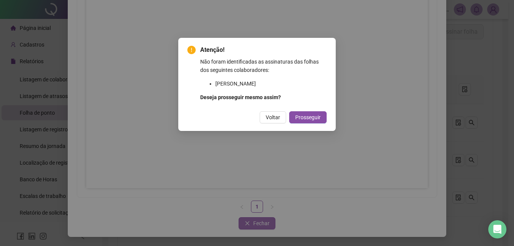  I want to click on button: Prosseguir, so click(308, 117).